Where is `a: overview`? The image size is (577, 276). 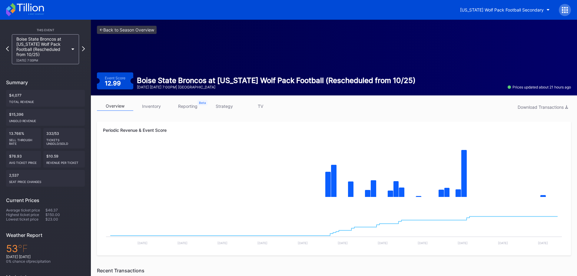 a: overview is located at coordinates (115, 106).